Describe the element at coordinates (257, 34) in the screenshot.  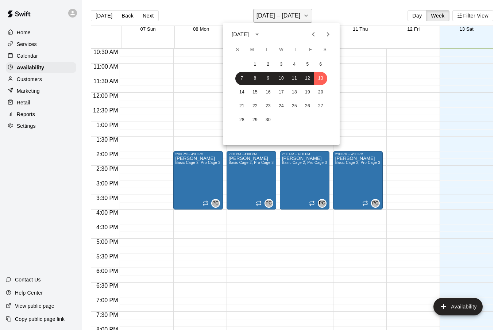
I see `button: calendar view is open, switch to year view` at that location.